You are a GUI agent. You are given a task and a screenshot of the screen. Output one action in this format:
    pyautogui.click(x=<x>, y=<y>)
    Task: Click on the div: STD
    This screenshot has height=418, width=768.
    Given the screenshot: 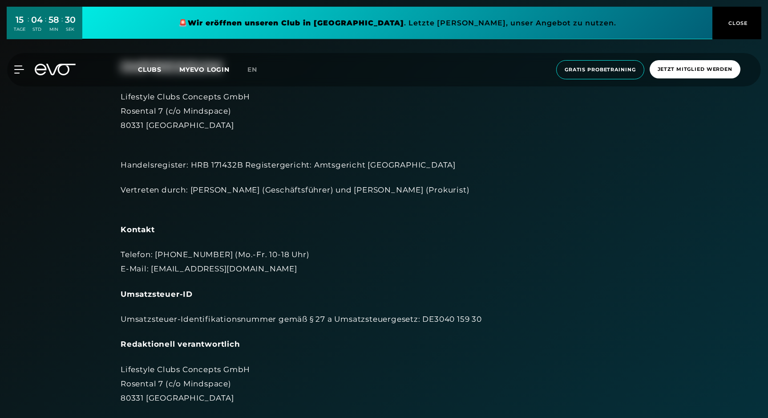 What is the action you would take?
    pyautogui.click(x=37, y=29)
    